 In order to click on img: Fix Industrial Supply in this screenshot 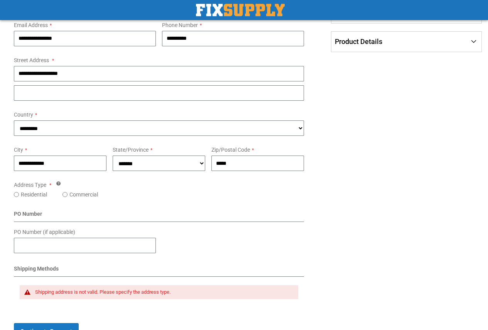, I will do `click(240, 10)`.